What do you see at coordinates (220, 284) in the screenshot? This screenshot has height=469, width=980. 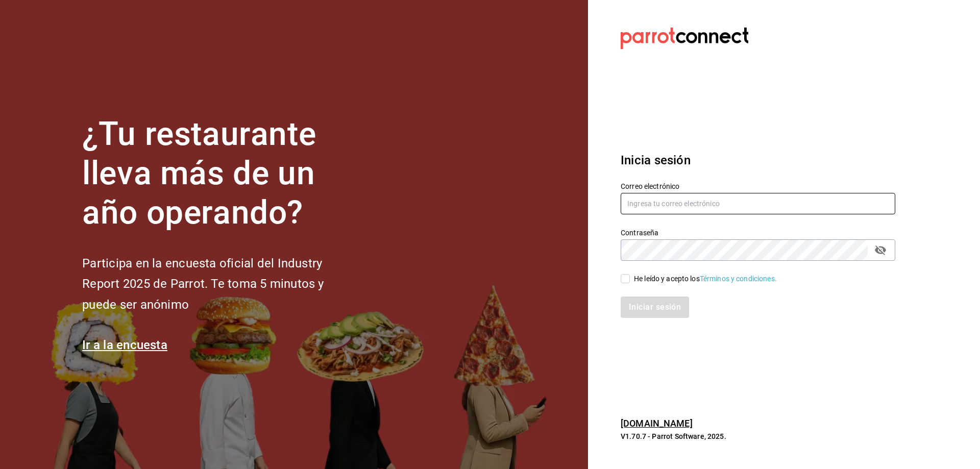 I see `h2: Participa en la encuesta oficial del Industry Report 2025 de Parrot. Te toma 5 minutos y puede se...` at bounding box center [220, 284].